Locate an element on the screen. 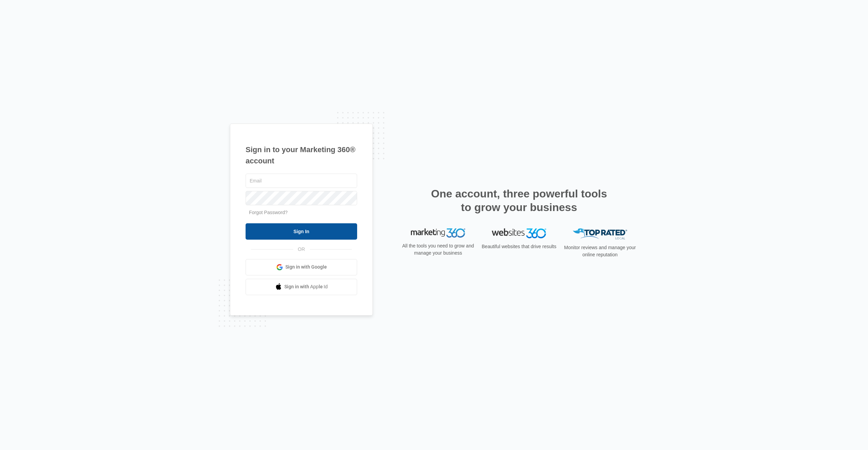  span: Sign in with Apple Id is located at coordinates (306, 287).